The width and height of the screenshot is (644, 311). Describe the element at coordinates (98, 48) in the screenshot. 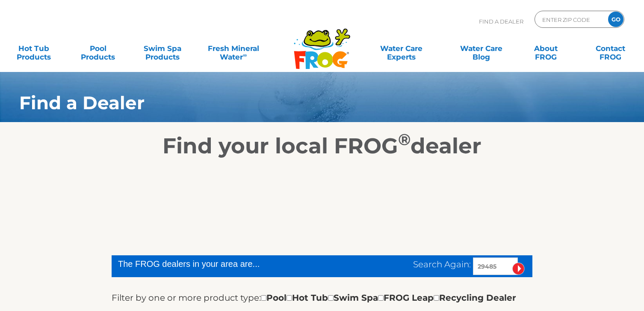

I see `a: PoolProducts` at that location.